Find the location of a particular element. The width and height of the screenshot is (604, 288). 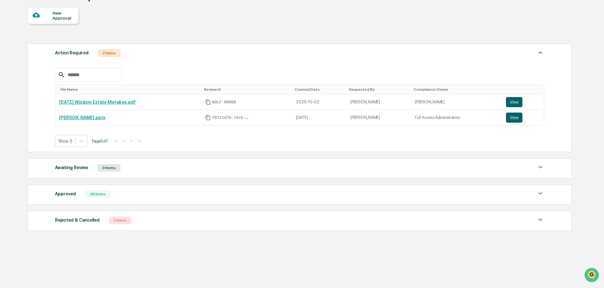

div: 26 Items is located at coordinates (98, 194).